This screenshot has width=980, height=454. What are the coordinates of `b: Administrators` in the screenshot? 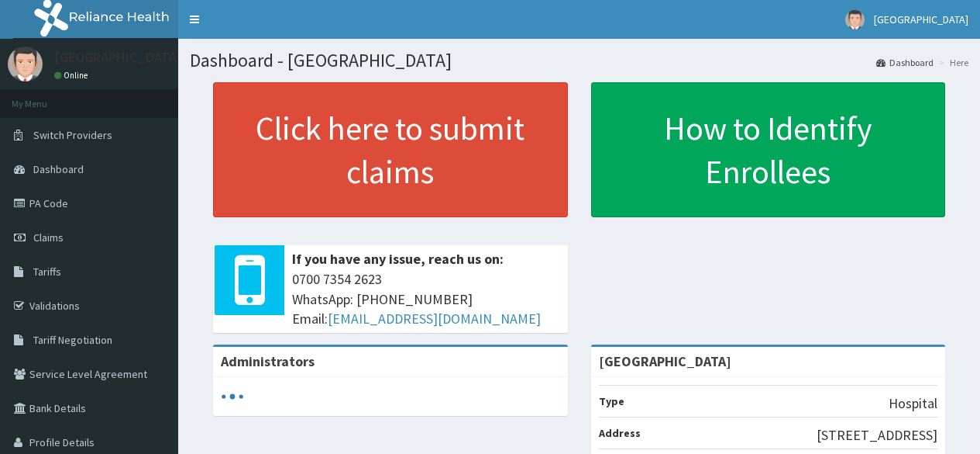 It's located at (268, 361).